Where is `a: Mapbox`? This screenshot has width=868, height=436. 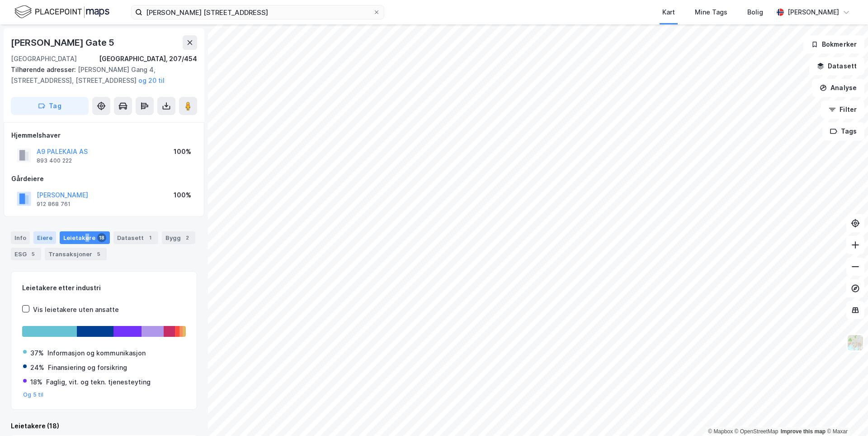 a: Mapbox is located at coordinates (720, 431).